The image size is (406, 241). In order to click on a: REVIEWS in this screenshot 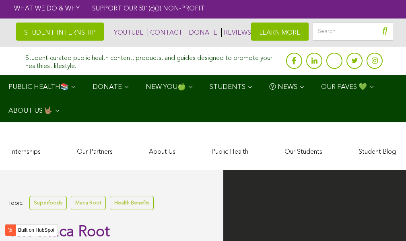, I will do `click(236, 33)`.